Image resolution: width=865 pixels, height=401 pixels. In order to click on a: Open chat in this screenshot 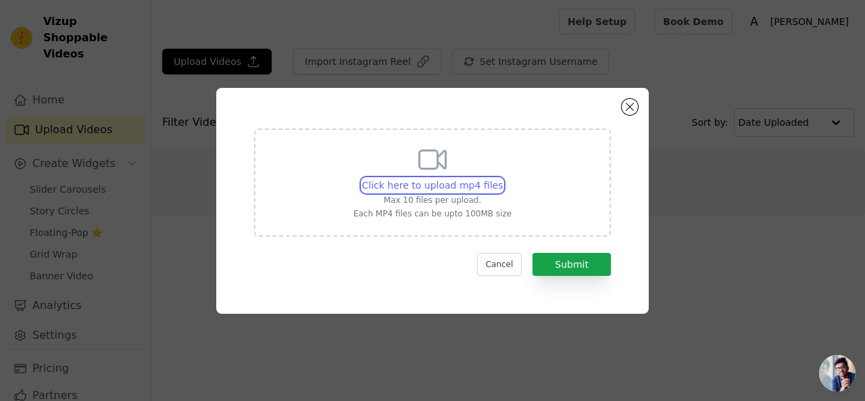, I will do `click(837, 373)`.